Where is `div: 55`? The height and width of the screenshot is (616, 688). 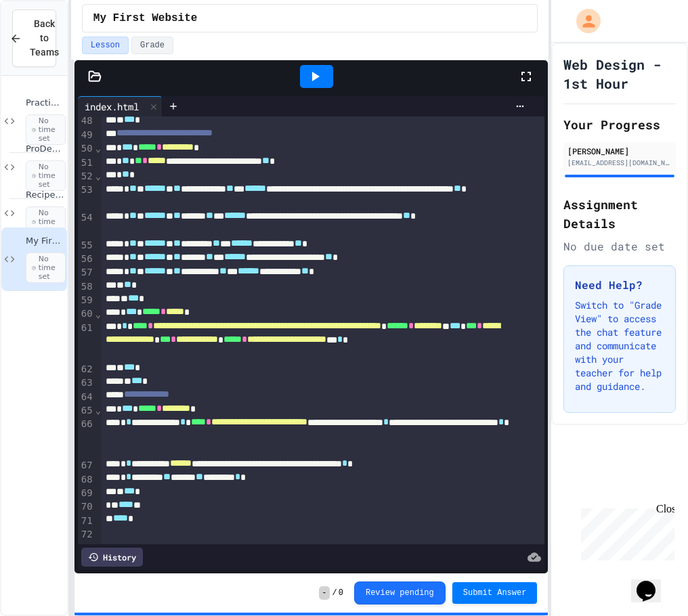
div: 55 is located at coordinates (86, 246).